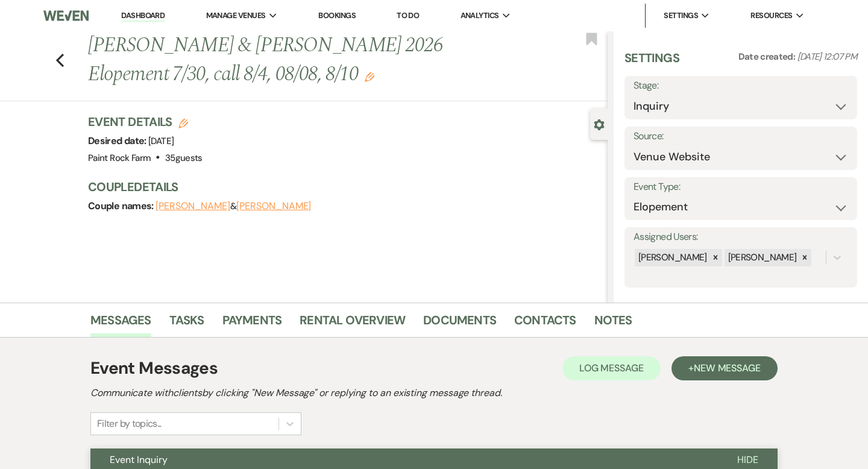  What do you see at coordinates (434, 392) in the screenshot?
I see `h2: Communicate with clients by clicking "New Message" or replying to an existing message thread.` at bounding box center [434, 392].